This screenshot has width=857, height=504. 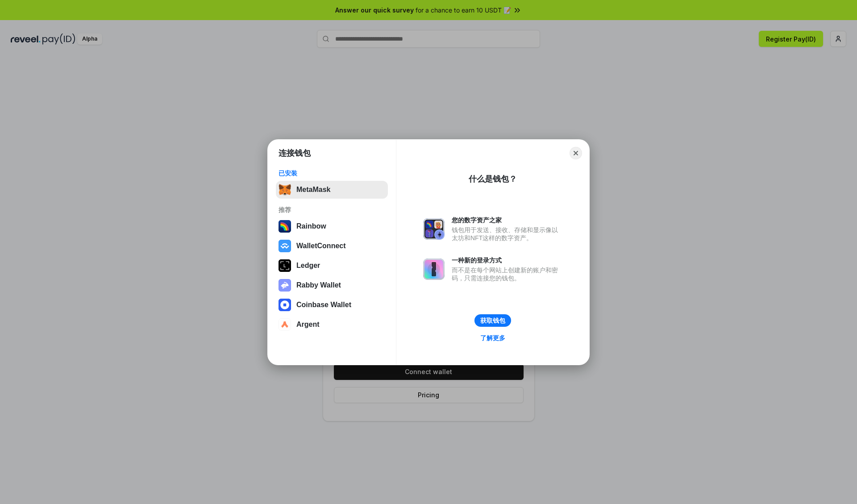 What do you see at coordinates (576, 153) in the screenshot?
I see `button: Close` at bounding box center [576, 153].